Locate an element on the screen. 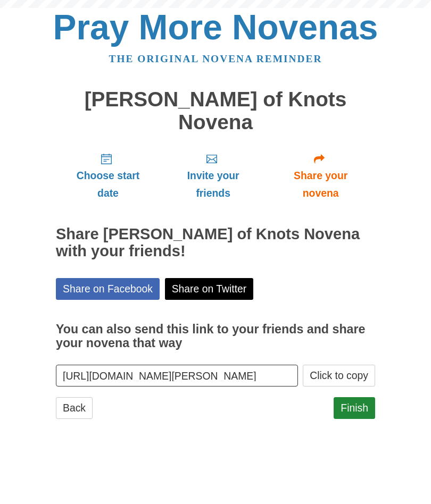 This screenshot has height=504, width=431. a: Back is located at coordinates (74, 408).